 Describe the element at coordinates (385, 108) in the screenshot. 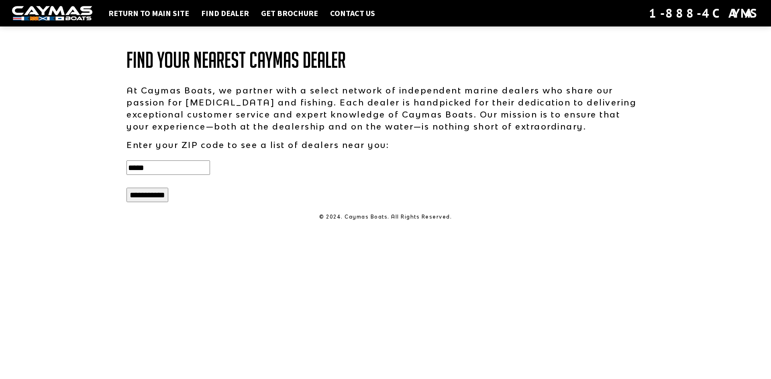

I see `p: At Caymas Boats, we partner with a select network of independent marine dealers who share our pas...` at that location.